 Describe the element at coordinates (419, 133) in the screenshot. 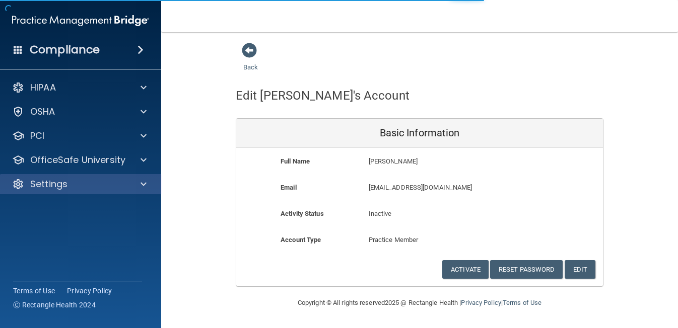

I see `div: Basic Information` at that location.